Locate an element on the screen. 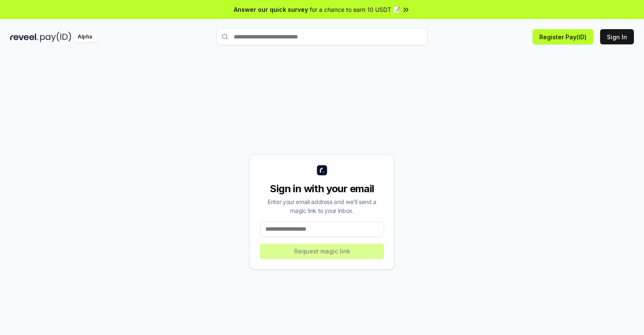 The image size is (644, 335). button: Register Pay(ID) is located at coordinates (563, 36).